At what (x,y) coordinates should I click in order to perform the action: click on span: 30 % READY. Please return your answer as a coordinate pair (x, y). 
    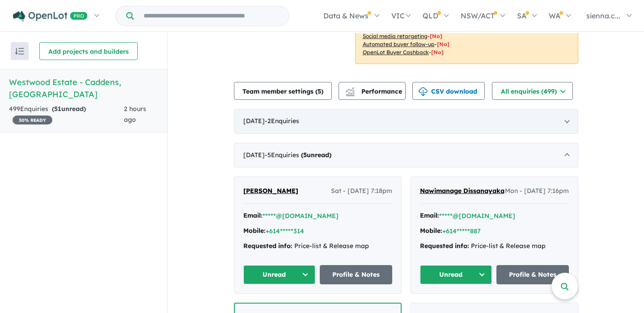
    Looking at the image, I should click on (32, 120).